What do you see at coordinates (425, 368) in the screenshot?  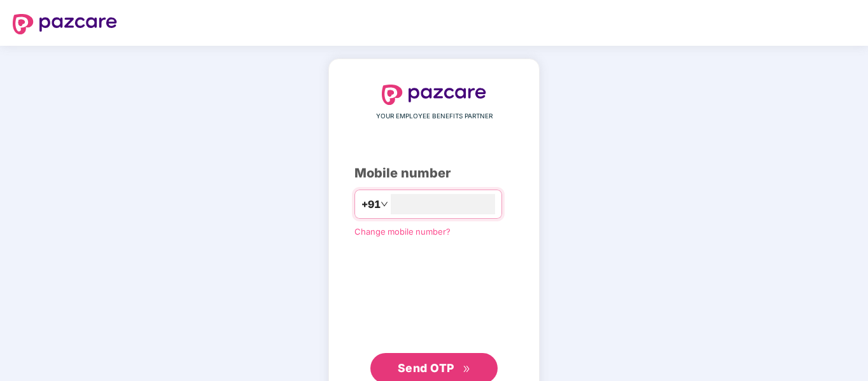 I see `span: Send OTP` at bounding box center [425, 368].